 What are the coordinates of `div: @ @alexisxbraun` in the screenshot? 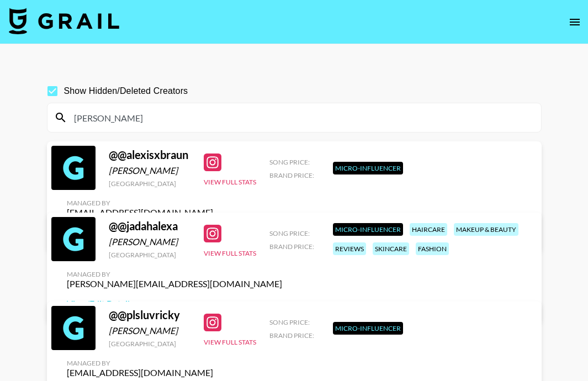 It's located at (150, 155).